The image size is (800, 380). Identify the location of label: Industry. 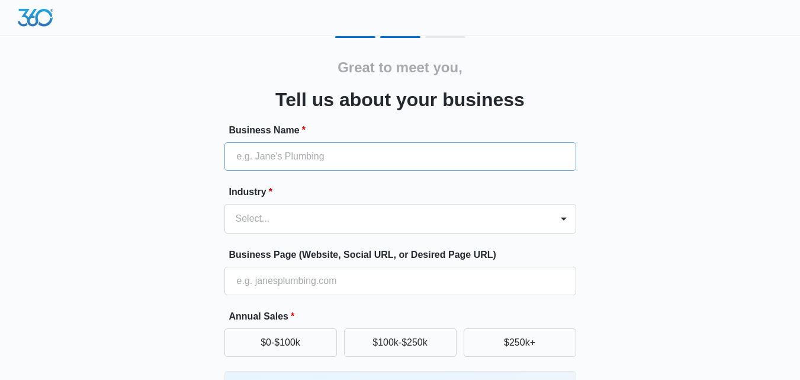
(405, 192).